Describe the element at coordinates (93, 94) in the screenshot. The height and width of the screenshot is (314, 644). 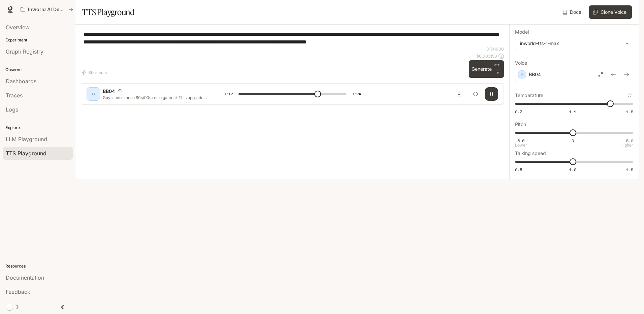
I see `div: D` at that location.